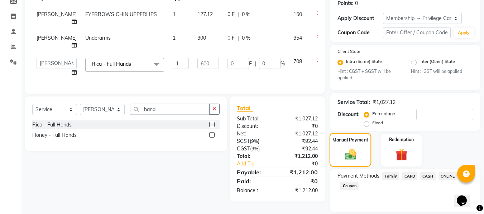 The image size is (484, 214). I want to click on span: 127.12, so click(205, 14).